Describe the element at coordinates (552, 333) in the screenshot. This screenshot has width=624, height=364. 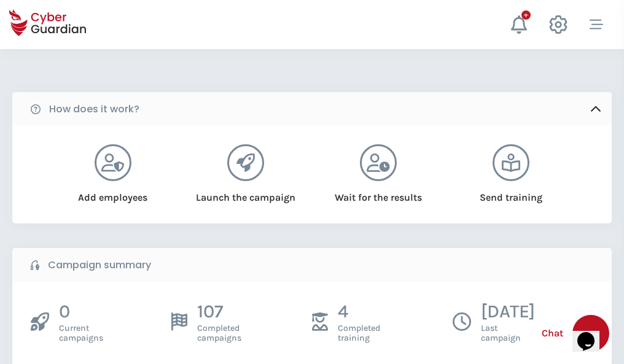
I see `span: Chat` at that location.